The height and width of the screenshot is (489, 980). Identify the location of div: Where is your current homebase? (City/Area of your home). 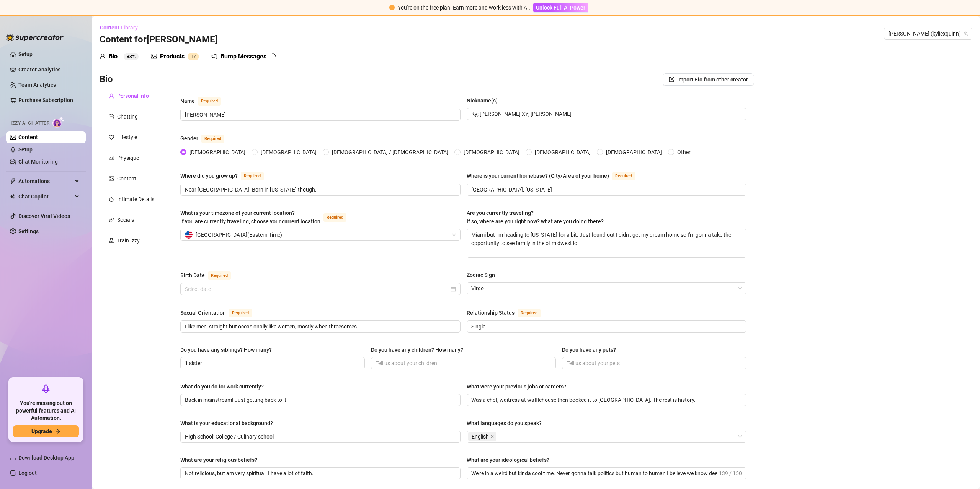
(538, 176).